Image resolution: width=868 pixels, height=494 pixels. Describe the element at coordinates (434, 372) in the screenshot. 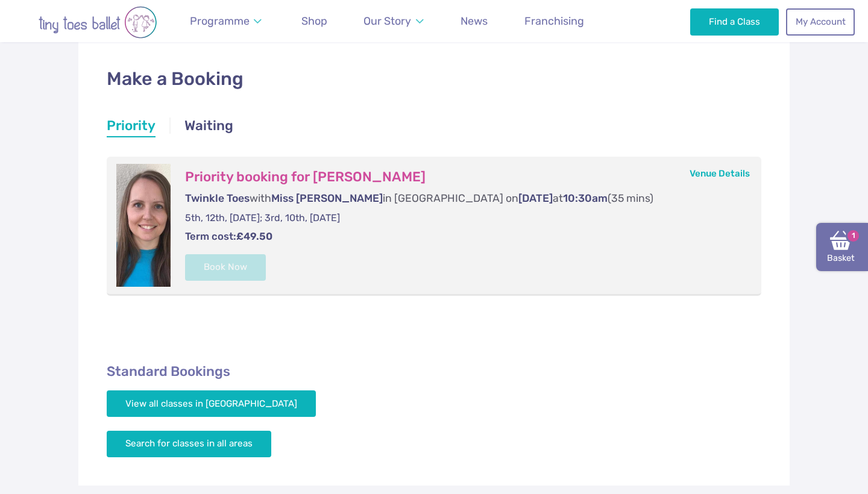

I see `h2: Standard Bookings` at that location.